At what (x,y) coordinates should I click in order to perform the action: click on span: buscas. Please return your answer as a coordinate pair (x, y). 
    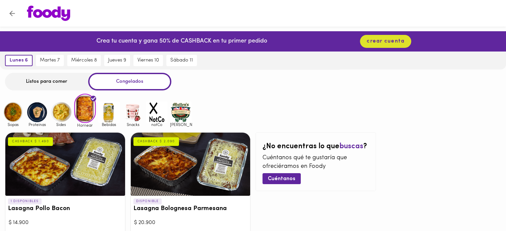
    Looking at the image, I should click on (351, 146).